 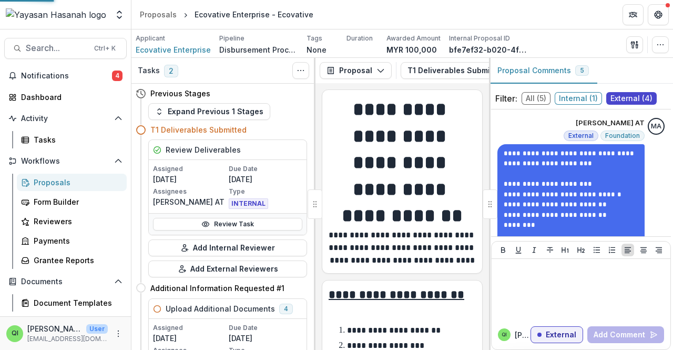 I want to click on h4: T1 Deliverables Submitted, so click(x=198, y=129).